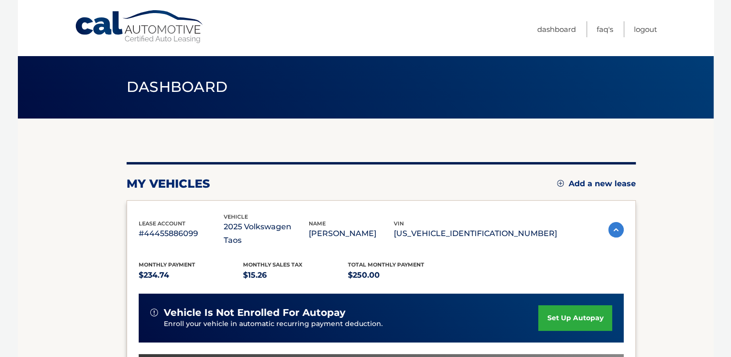 Image resolution: width=731 pixels, height=357 pixels. What do you see at coordinates (399, 223) in the screenshot?
I see `span: vin` at bounding box center [399, 223].